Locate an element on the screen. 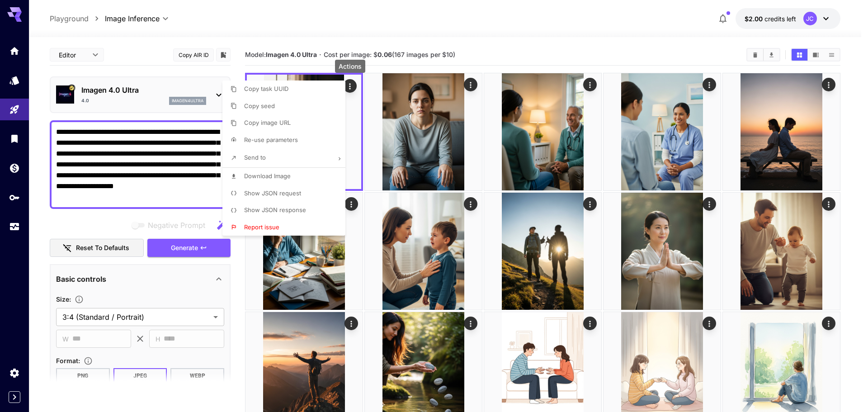 This screenshot has height=412, width=868. span: Copy seed is located at coordinates (260, 106).